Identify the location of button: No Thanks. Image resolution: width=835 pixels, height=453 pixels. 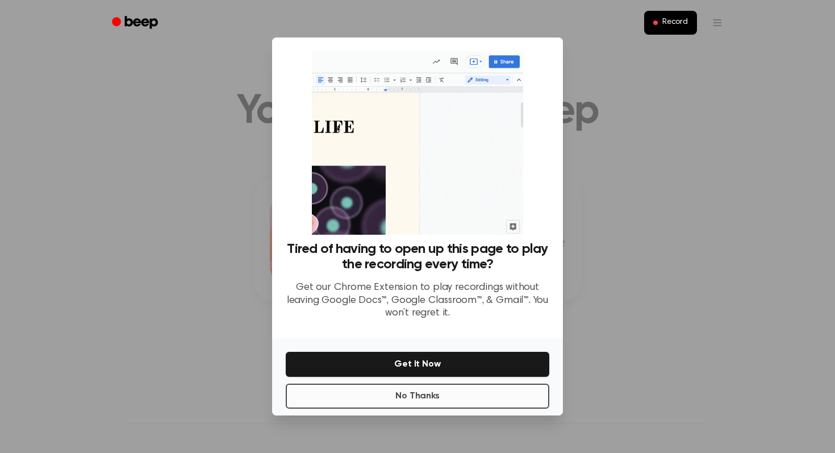
(418, 396).